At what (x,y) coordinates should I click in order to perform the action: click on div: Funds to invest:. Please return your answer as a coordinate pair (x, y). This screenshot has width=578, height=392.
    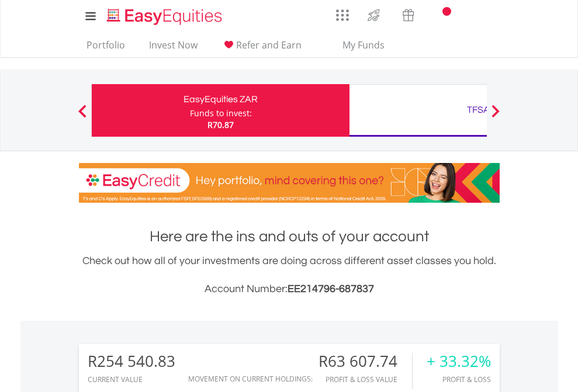
    Looking at the image, I should click on (221, 113).